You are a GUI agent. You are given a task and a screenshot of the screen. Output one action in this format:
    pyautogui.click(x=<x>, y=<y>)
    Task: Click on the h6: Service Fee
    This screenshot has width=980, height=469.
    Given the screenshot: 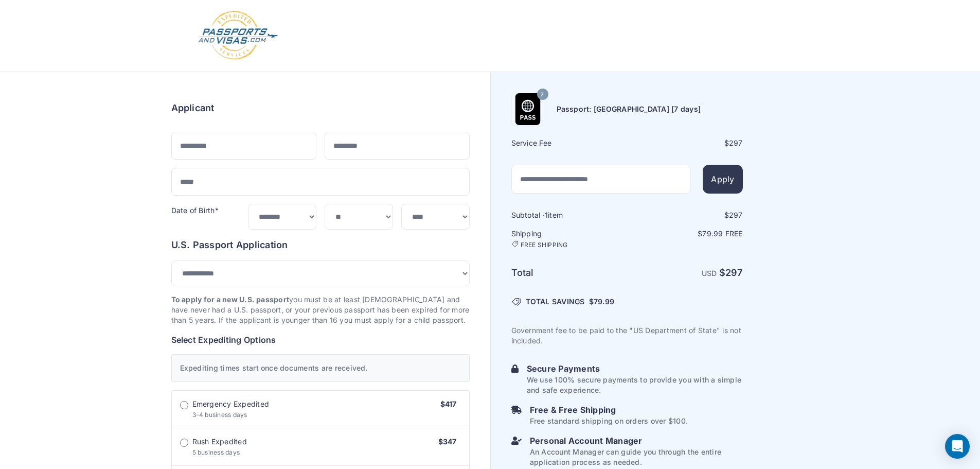 What is the action you would take?
    pyautogui.click(x=568, y=143)
    